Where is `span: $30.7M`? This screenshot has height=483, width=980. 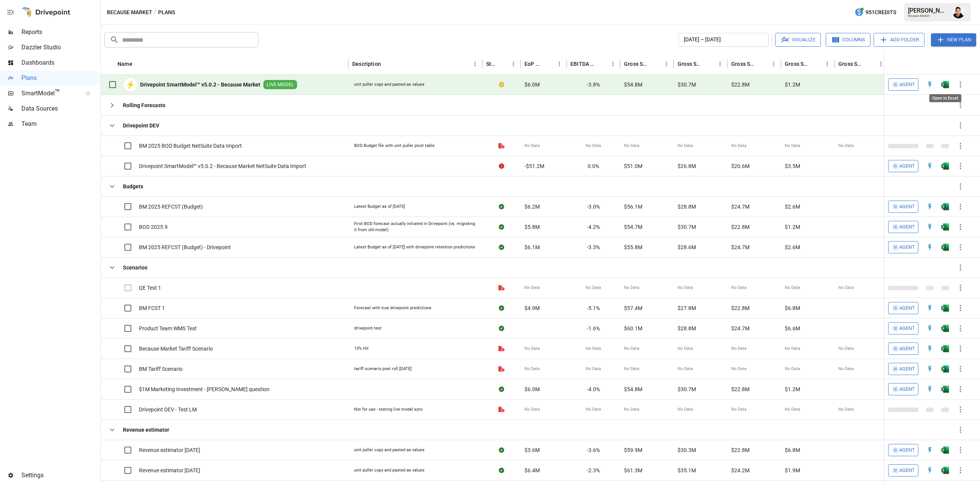 span: $30.7M is located at coordinates (687, 227).